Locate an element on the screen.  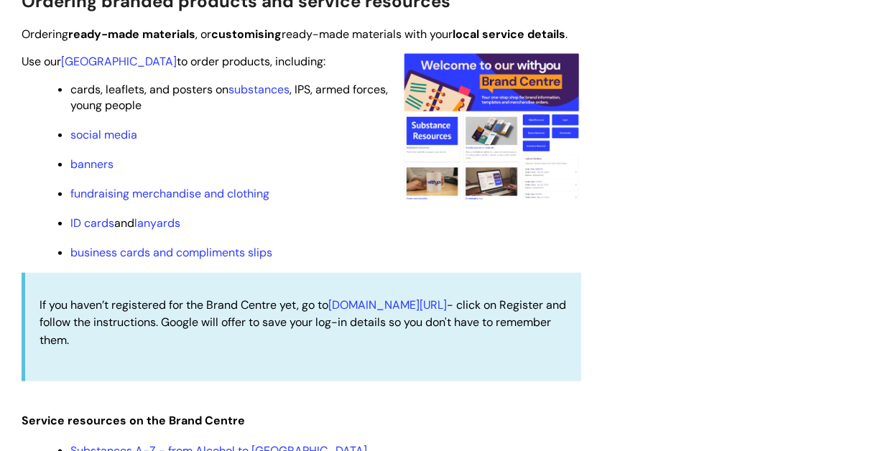
span: cards, leaflets, and posters on , IPS, armed forces, young people is located at coordinates (229, 97).